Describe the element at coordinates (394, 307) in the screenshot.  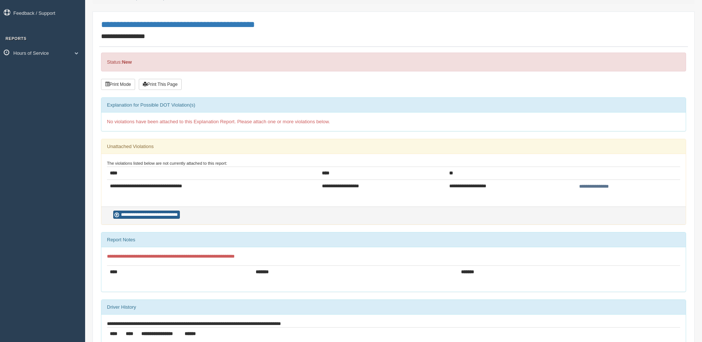
I see `div: Driver History` at that location.